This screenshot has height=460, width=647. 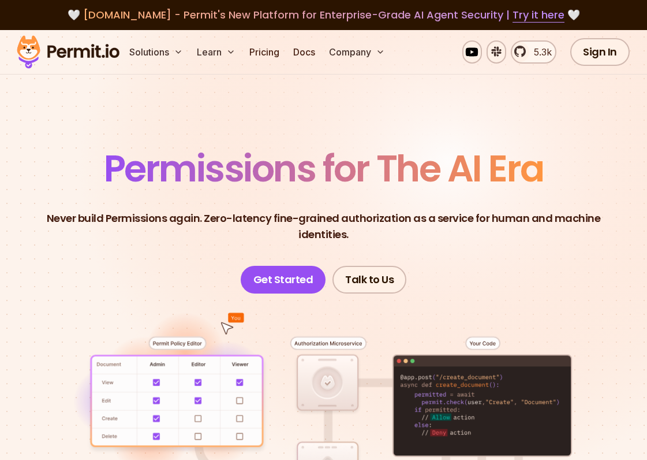 I want to click on button: Solutions, so click(x=156, y=52).